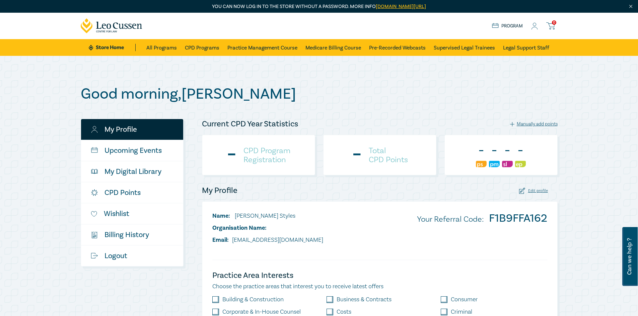 The height and width of the screenshot is (316, 638). What do you see at coordinates (261, 312) in the screenshot?
I see `label: Corporate & In-House Counsel` at bounding box center [261, 312].